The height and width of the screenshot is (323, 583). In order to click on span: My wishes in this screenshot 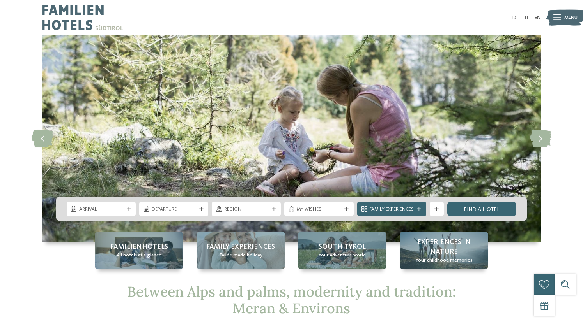, I will do `click(319, 210)`.